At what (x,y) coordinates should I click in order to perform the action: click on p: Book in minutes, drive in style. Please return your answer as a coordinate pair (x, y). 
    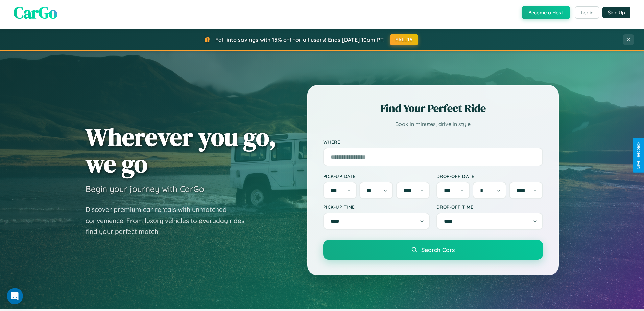
    Looking at the image, I should click on (433, 124).